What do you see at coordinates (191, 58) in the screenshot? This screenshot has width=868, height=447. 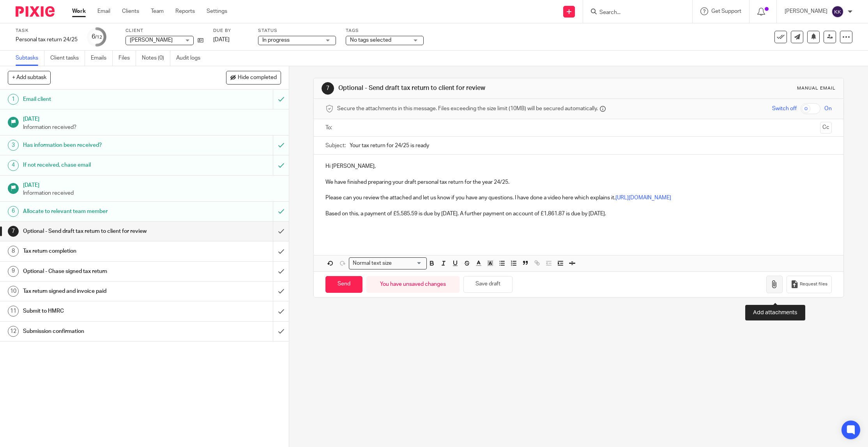 I see `a: Audit logs` at bounding box center [191, 58].